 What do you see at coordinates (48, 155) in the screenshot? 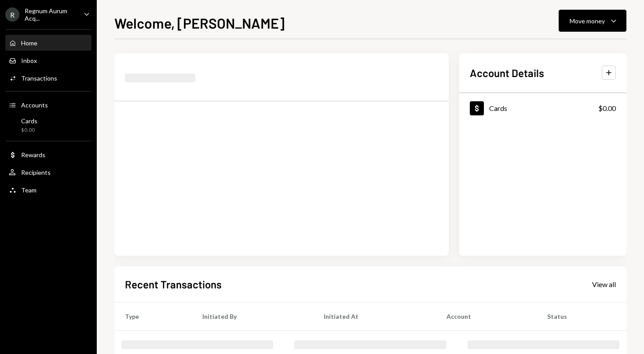
I see `a: Rewards` at bounding box center [48, 155].